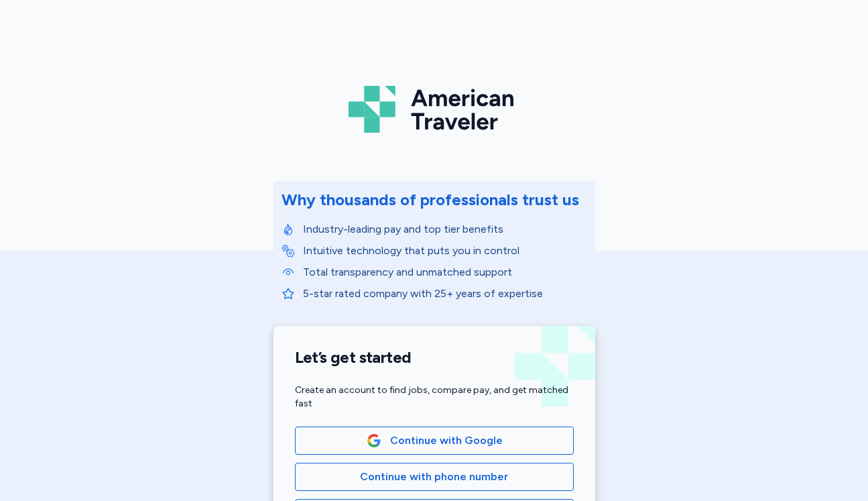 The width and height of the screenshot is (868, 501). Describe the element at coordinates (445, 272) in the screenshot. I see `p: Total transparency and unmatched support` at that location.